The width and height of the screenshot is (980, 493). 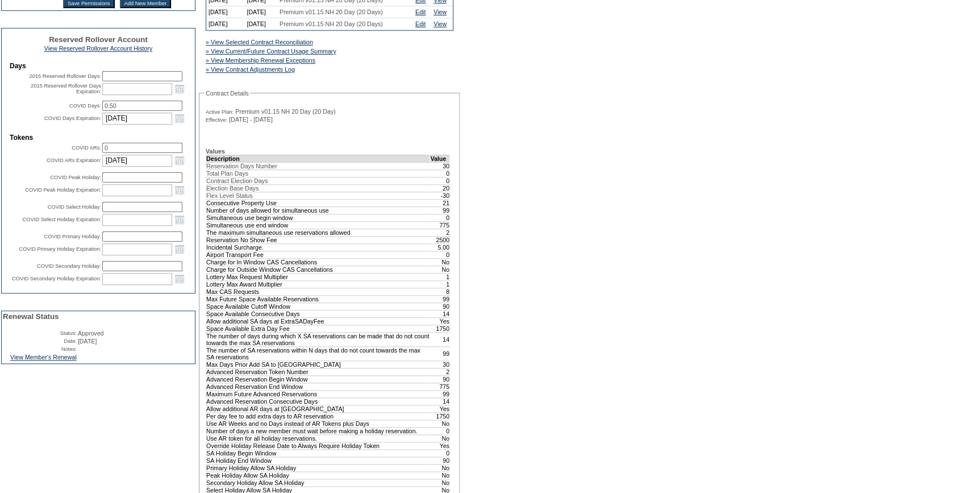 I want to click on td: SA Holiday Begin Window, so click(x=318, y=452).